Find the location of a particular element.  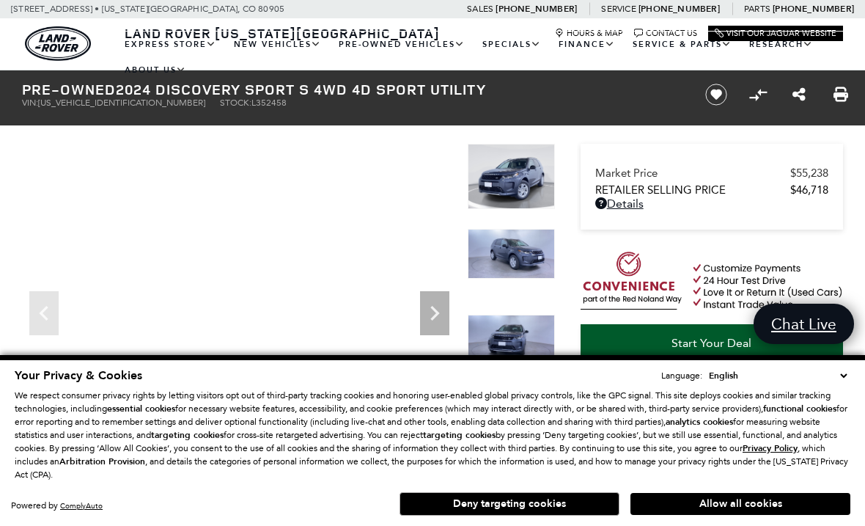

a: Pre-Owned Vehicles is located at coordinates (402, 44).